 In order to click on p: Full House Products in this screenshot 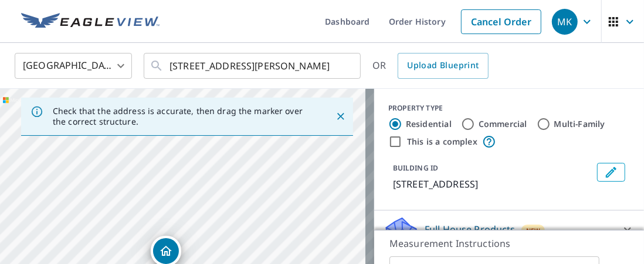, I will do `click(470, 229)`.